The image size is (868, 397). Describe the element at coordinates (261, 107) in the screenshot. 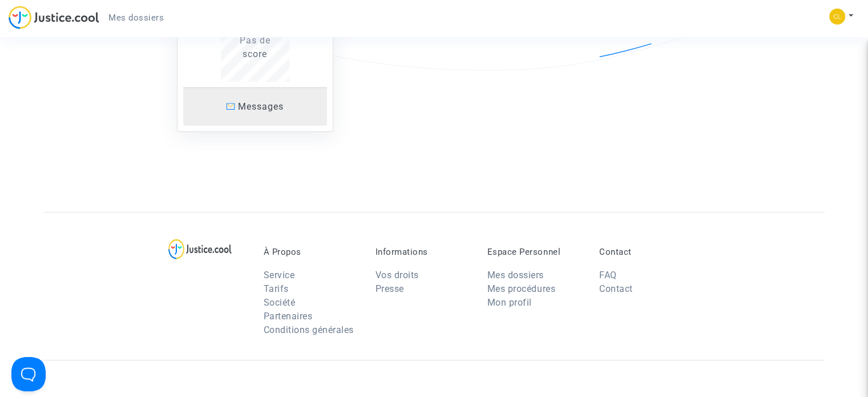

I see `span: Messages` at that location.